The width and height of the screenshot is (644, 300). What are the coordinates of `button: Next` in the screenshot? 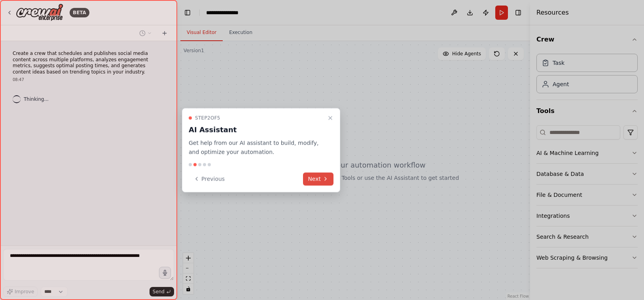 It's located at (318, 178).